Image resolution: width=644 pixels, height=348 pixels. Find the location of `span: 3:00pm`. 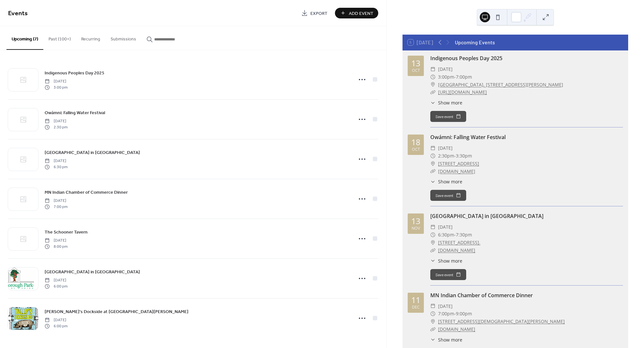

span: 3:00pm is located at coordinates (446, 77).